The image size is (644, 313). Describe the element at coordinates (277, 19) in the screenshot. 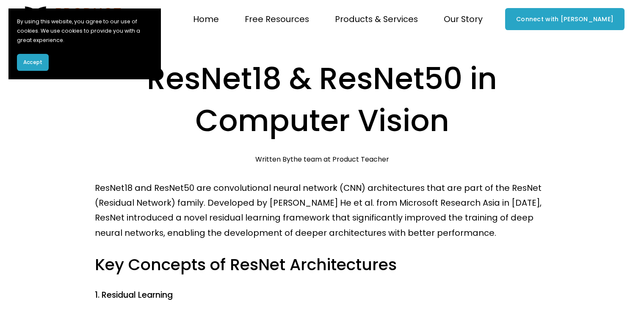

I see `span: Free Resources` at that location.